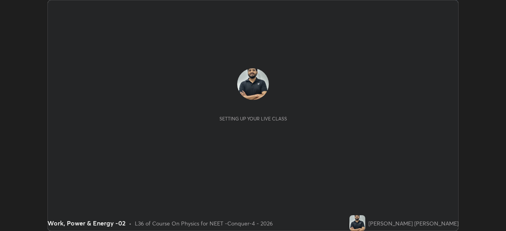  I want to click on div: Work, Power & Energy -02, so click(87, 223).